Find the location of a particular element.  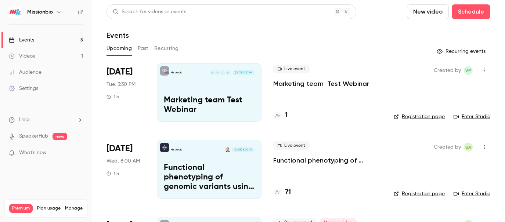

a: Marketing team Test Webinar is located at coordinates (321, 84).